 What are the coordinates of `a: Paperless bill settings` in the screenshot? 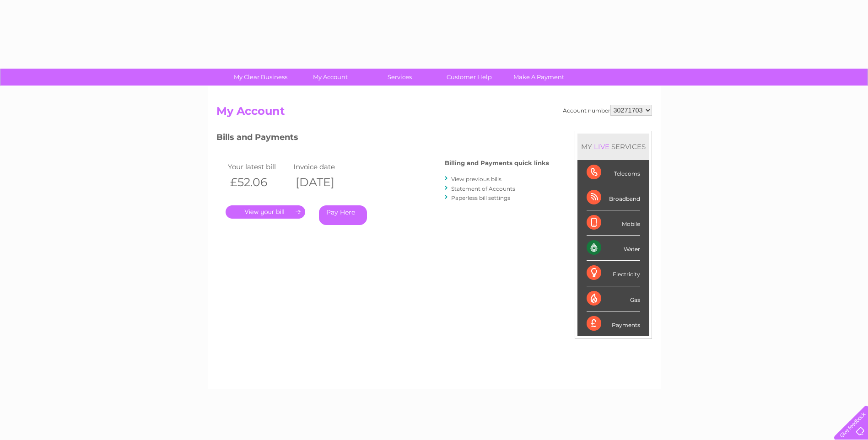 It's located at (480, 198).